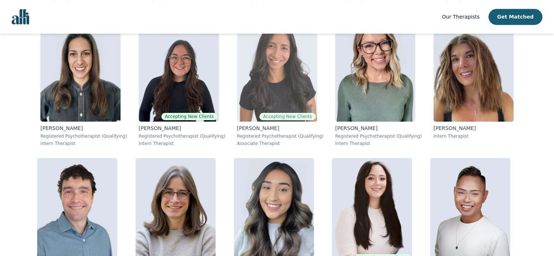 The height and width of the screenshot is (256, 554). Describe the element at coordinates (277, 69) in the screenshot. I see `img: Natalia_Sarmiento` at that location.